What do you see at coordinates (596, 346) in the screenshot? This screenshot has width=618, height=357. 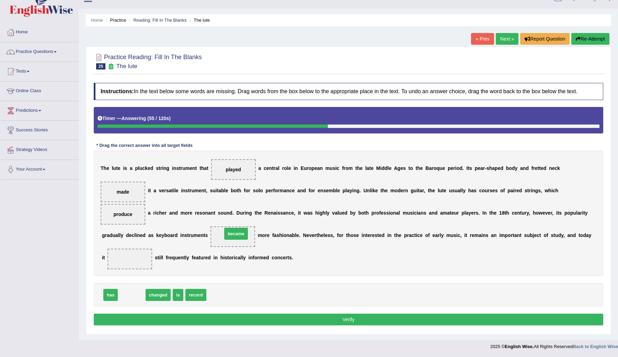 I see `strong: Back to English Wise` at bounding box center [596, 346].